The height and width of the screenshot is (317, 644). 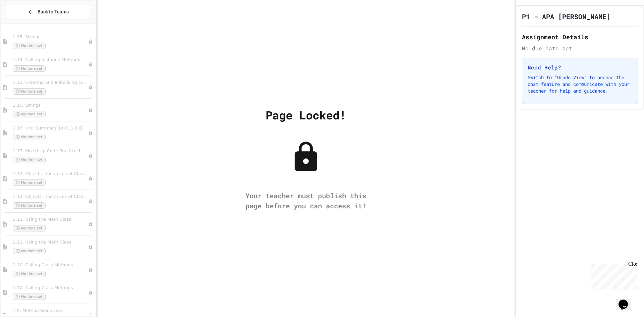 I want to click on div: No due date set, so click(x=580, y=48).